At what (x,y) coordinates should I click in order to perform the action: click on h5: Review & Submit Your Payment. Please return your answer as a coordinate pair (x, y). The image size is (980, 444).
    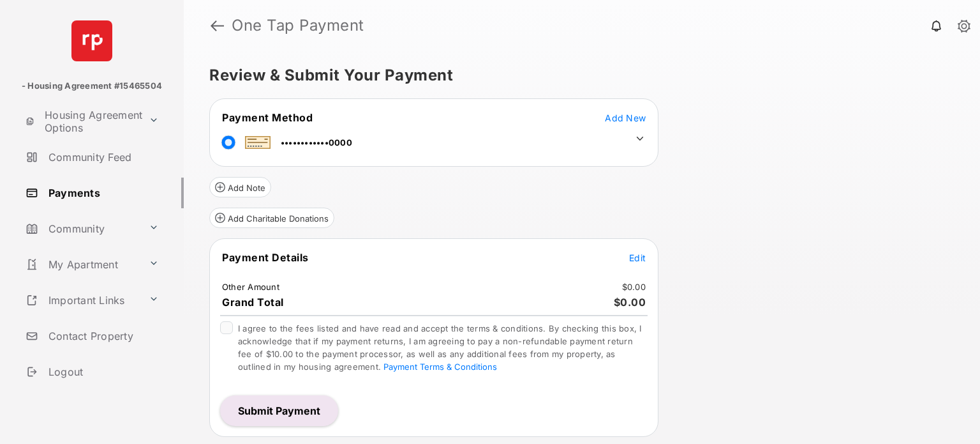
    Looking at the image, I should click on (576, 75).